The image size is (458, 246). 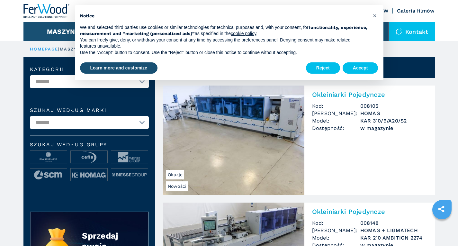 I want to click on button: Close this notice, so click(x=375, y=15).